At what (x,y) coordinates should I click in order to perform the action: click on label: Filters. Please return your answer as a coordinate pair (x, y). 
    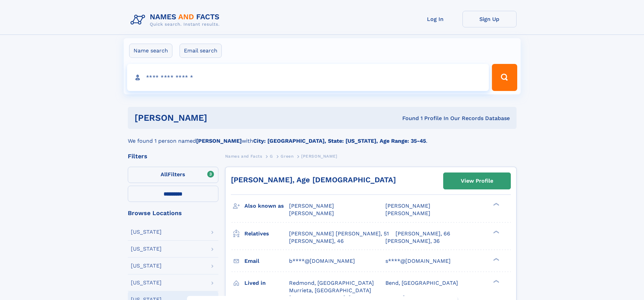
    Looking at the image, I should click on (173, 175).